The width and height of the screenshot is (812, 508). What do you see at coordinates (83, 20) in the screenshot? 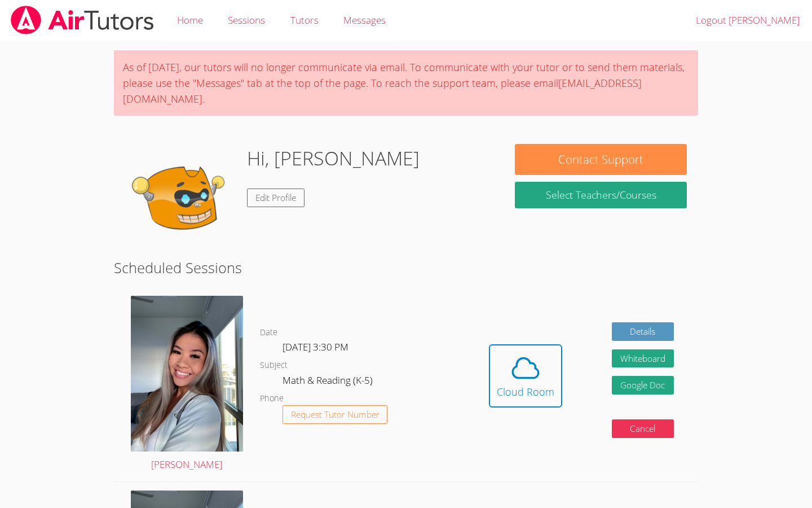
I see `img: airtutors_banner-c4298cdbf04f3fff15de1276eac7730deb9818008684d7c2e4769d2f7ddbe033.png` at bounding box center [83, 20].